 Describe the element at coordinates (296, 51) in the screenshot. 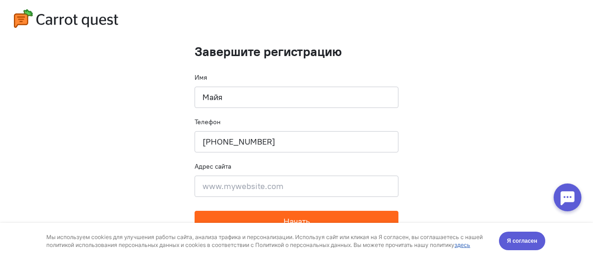

I see `h1: Завершите регистрацию` at that location.